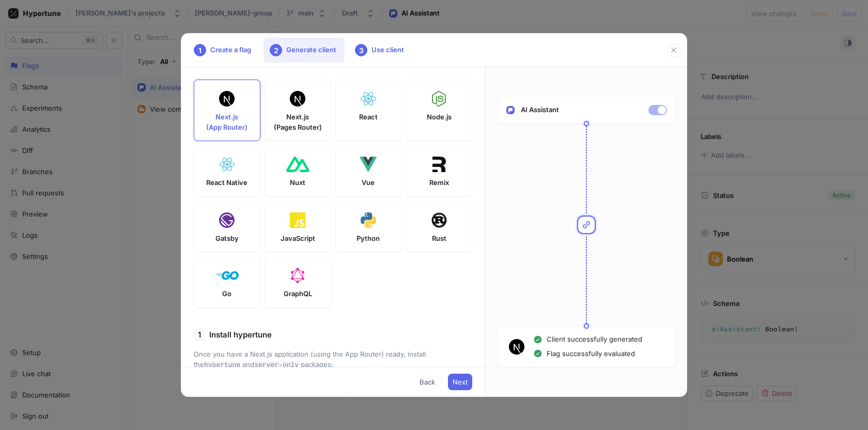  What do you see at coordinates (368, 183) in the screenshot?
I see `p: Vue` at bounding box center [368, 183].